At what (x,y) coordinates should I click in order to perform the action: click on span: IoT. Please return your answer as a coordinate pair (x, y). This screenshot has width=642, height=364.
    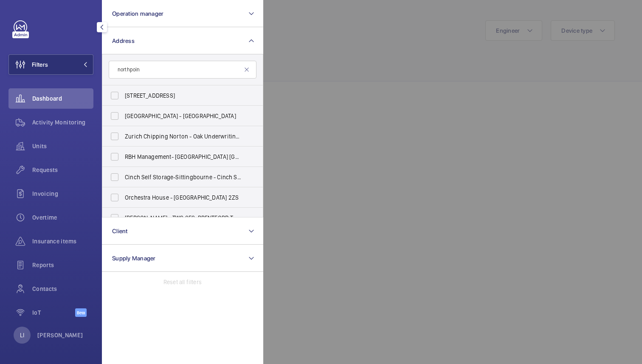
    Looking at the image, I should click on (53, 312).